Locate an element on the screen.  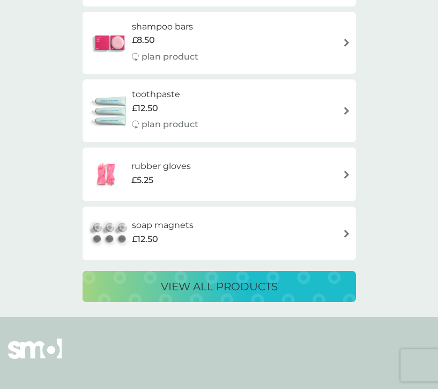
img: toothpaste is located at coordinates (110, 111).